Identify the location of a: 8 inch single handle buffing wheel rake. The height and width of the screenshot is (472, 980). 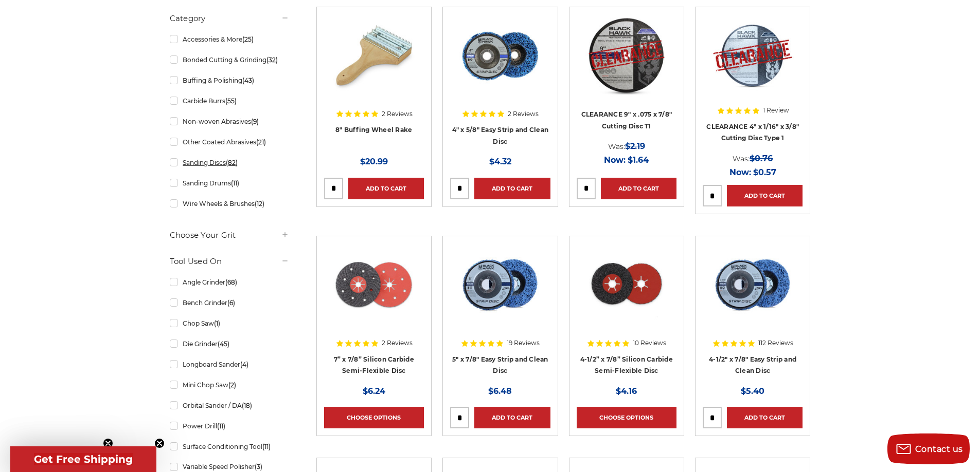
(374, 64).